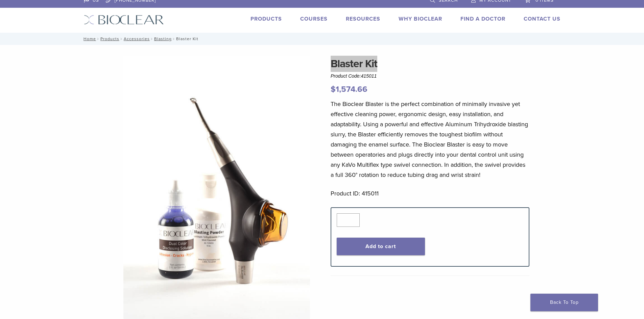 The width and height of the screenshot is (644, 319). I want to click on a: Back To Top, so click(564, 303).